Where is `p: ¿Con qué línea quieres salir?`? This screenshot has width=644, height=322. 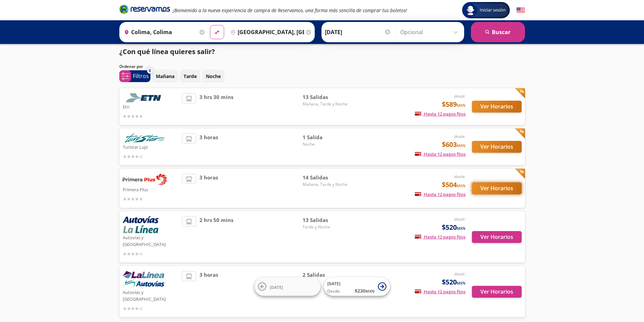 p: ¿Con qué línea quieres salir? is located at coordinates (167, 52).